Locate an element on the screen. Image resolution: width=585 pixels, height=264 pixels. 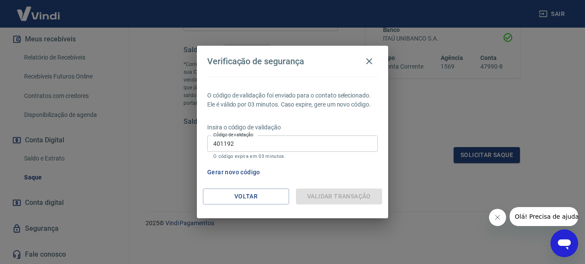
label: Código de validação is located at coordinates (233, 134).